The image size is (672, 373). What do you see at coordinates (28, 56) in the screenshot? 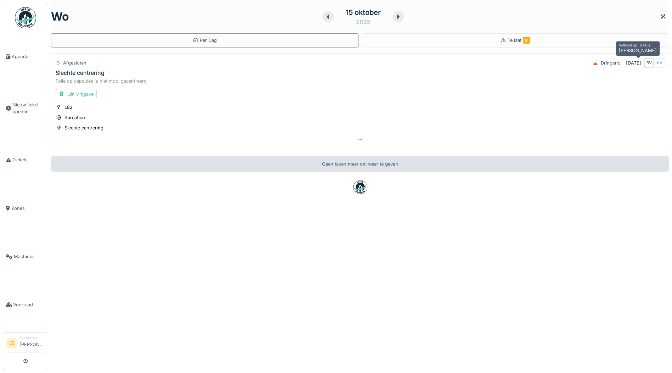
I see `span: Agenda` at bounding box center [28, 56].